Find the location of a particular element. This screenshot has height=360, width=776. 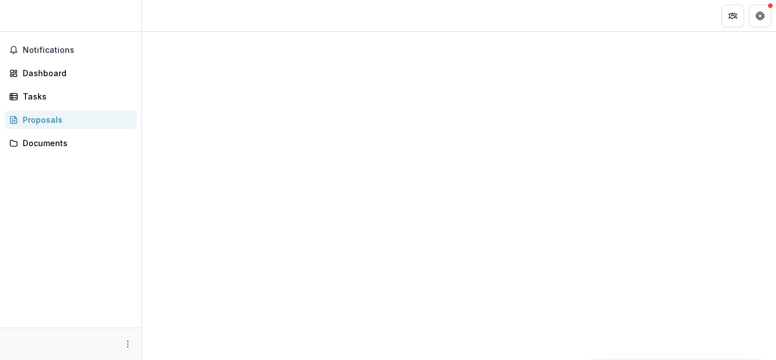

div: Proposals is located at coordinates (75, 119).